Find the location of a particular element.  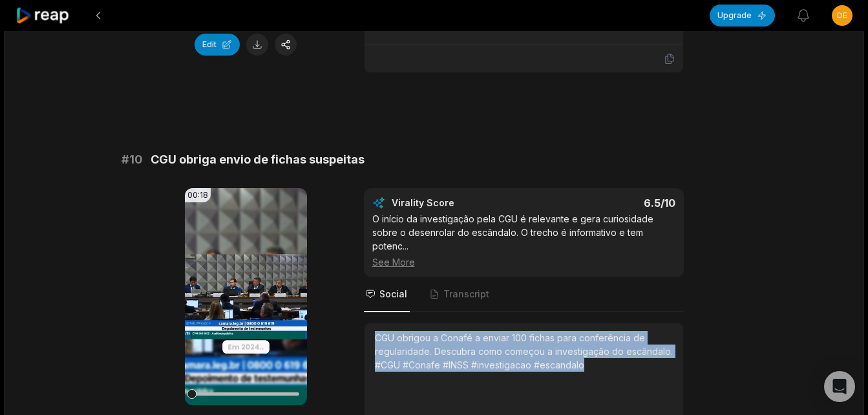

div: Open Intercom Messenger is located at coordinates (840, 386).